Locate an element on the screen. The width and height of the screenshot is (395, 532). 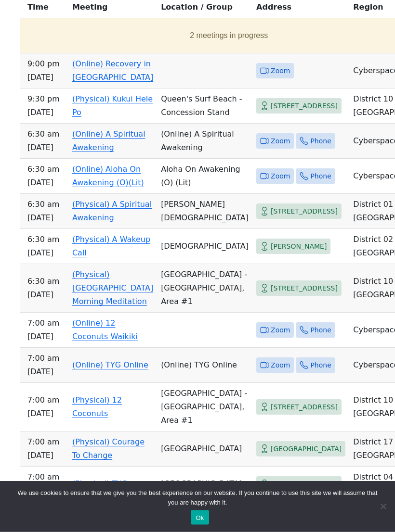
a: (Physical) Kukui Hele Po is located at coordinates (112, 106).